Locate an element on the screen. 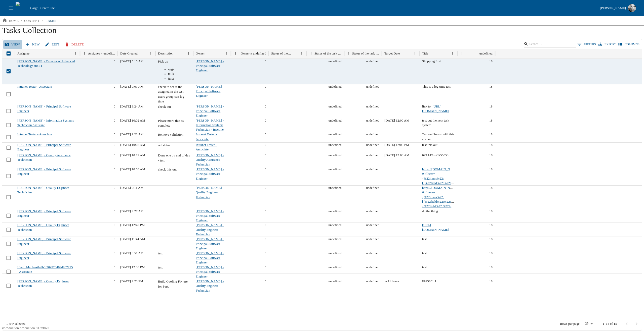 The height and width of the screenshot is (331, 644). input: Search… is located at coordinates (549, 44).